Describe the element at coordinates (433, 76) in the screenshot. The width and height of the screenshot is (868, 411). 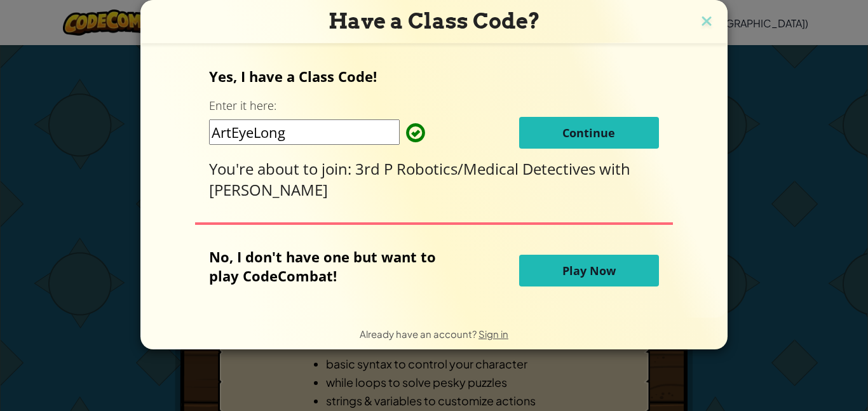
I see `p: Yes, I have a Class Code!` at that location.